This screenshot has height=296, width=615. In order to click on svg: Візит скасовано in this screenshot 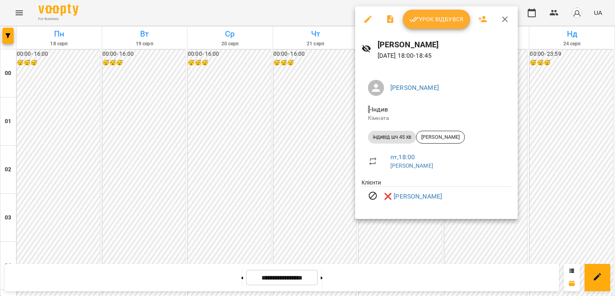, I will do `click(373, 195)`.